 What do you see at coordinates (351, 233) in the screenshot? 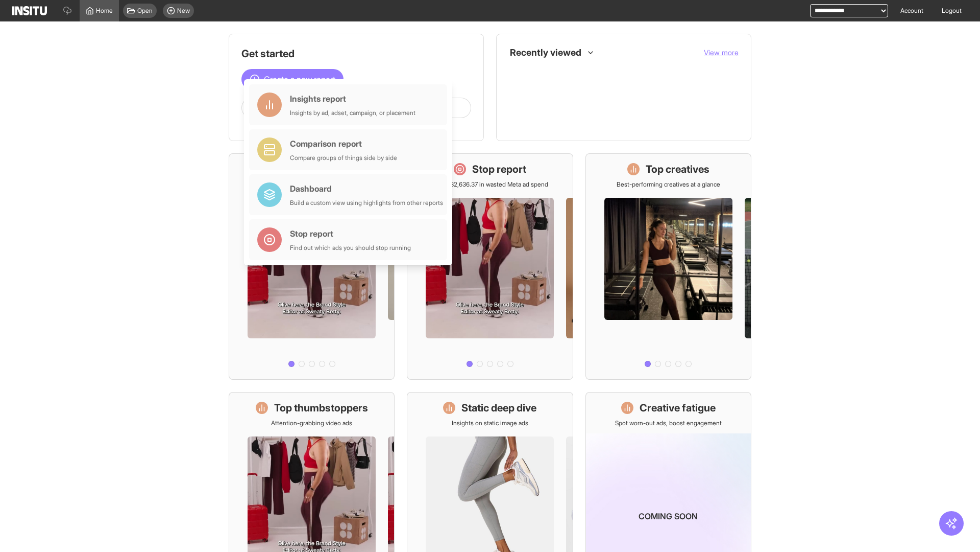
I see `div: Stop report` at bounding box center [351, 233].